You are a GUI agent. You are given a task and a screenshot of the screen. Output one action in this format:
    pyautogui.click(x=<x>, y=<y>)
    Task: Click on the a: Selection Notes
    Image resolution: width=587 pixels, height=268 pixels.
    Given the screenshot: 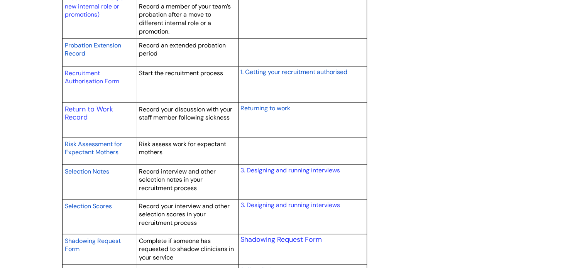 What is the action you would take?
    pyautogui.click(x=87, y=171)
    